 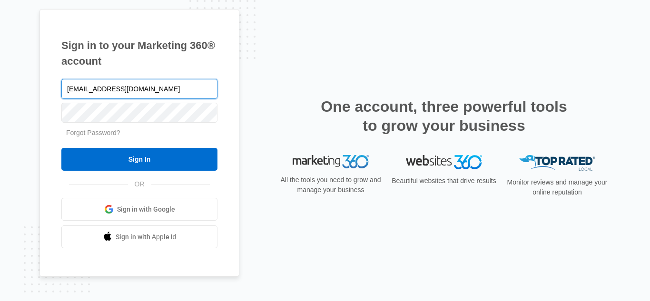 What do you see at coordinates (140, 53) in the screenshot?
I see `h1: Sign in to your Marketing 360® account` at bounding box center [140, 53].